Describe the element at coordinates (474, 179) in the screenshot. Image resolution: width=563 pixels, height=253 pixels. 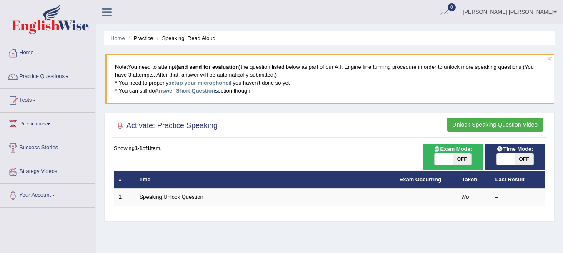
I see `th: Taken` at that location.